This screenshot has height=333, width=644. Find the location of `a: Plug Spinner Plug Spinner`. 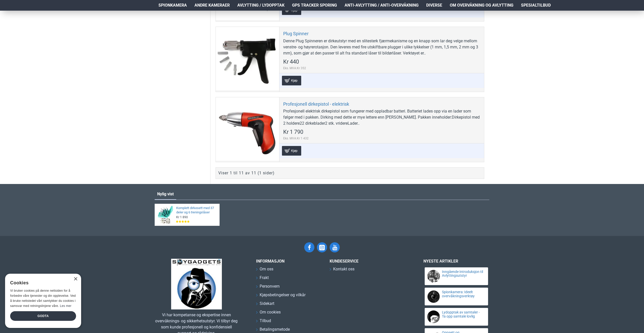

a: Plug Spinner Plug Spinner is located at coordinates (247, 58).